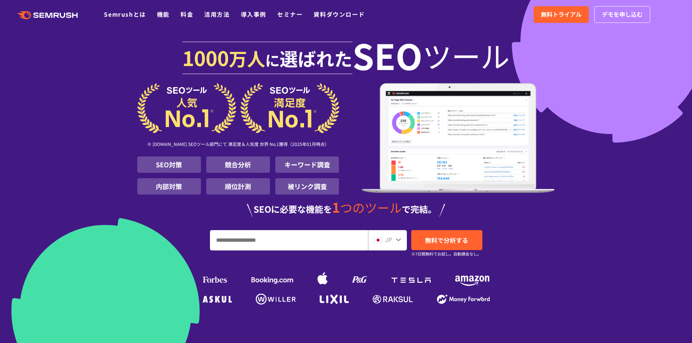 This screenshot has width=692, height=343. What do you see at coordinates (272, 60) in the screenshot?
I see `span: に` at bounding box center [272, 60].